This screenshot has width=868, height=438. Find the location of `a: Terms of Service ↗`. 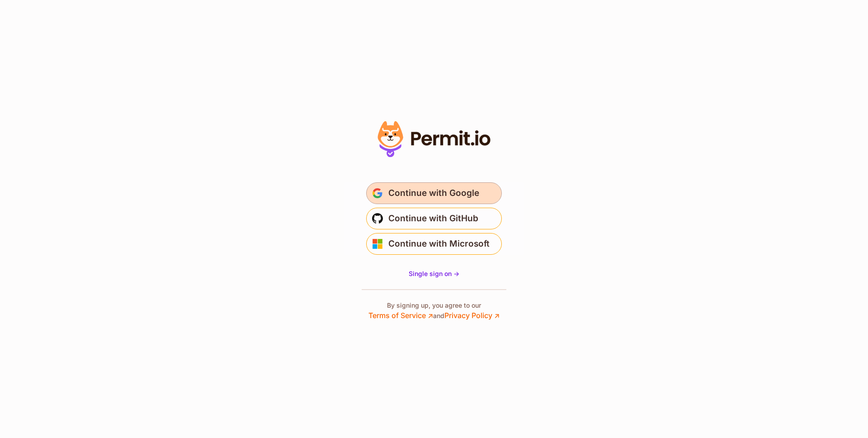

a: Terms of Service ↗ is located at coordinates (401, 316).